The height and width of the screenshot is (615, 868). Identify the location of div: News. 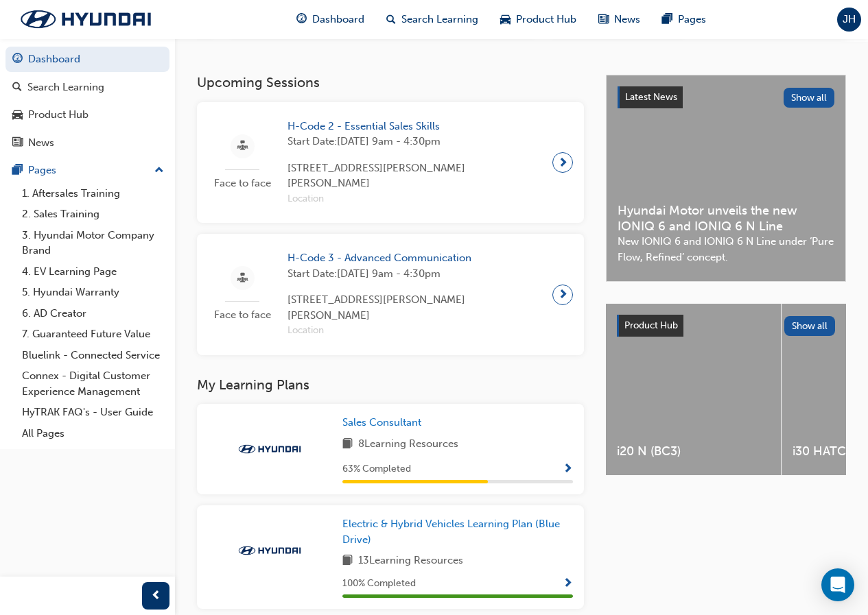
(41, 143).